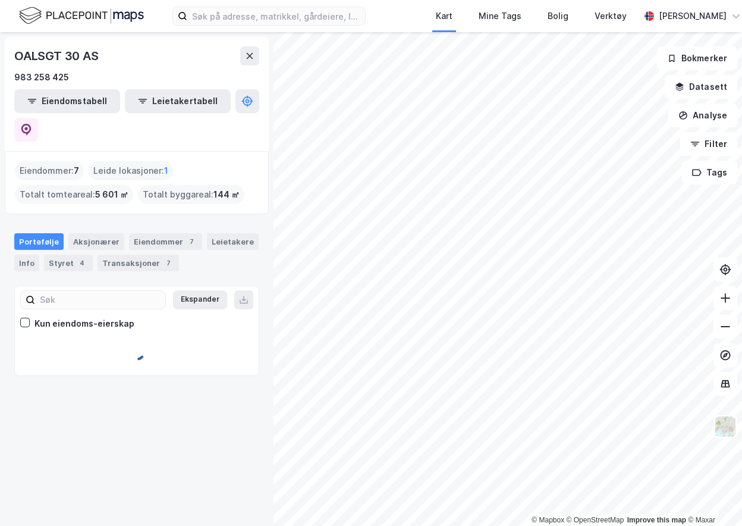 Image resolution: width=742 pixels, height=526 pixels. What do you see at coordinates (710, 173) in the screenshot?
I see `button: Tags` at bounding box center [710, 173].